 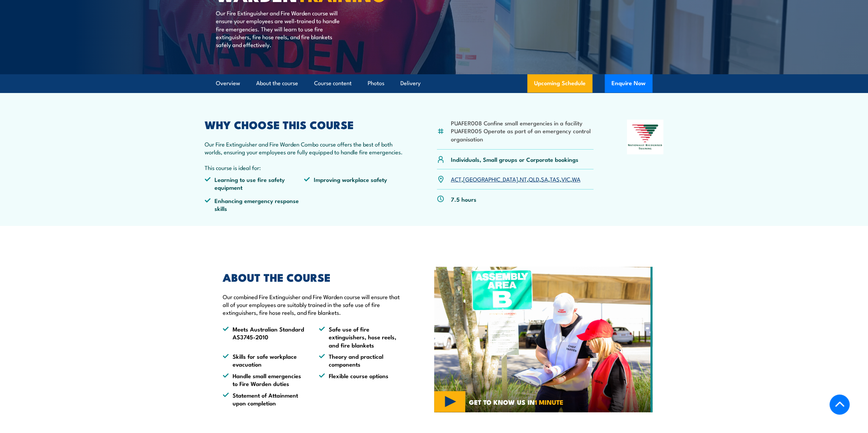 What do you see at coordinates (361, 380) in the screenshot?
I see `li: Flexible course options` at bounding box center [361, 380].